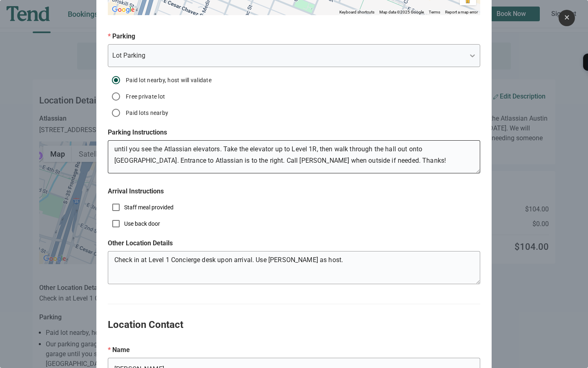 This screenshot has height=368, width=588. Describe the element at coordinates (144, 97) in the screenshot. I see `label: Free private lot` at that location.